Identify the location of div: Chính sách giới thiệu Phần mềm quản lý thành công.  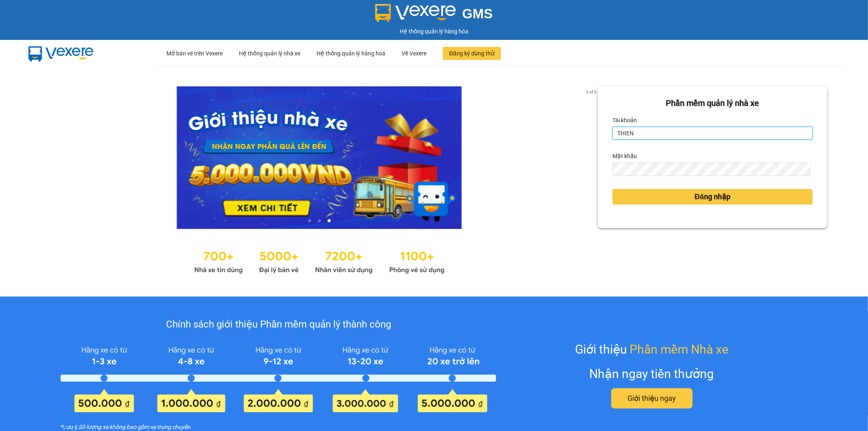
(279, 325).